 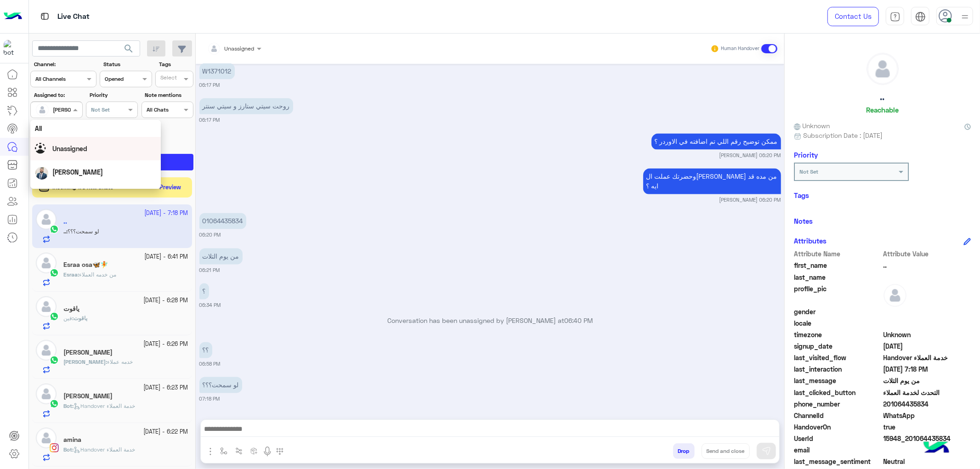 What do you see at coordinates (838, 312) in the screenshot?
I see `span: gender` at bounding box center [838, 312].